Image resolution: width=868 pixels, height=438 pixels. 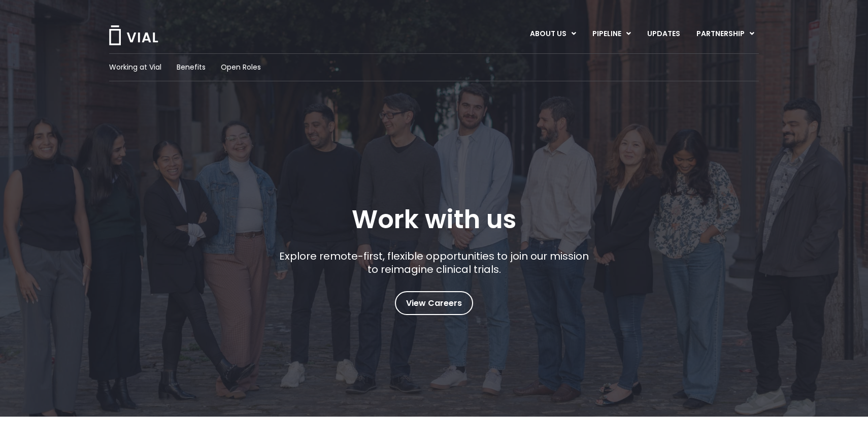 I want to click on span: Open Roles, so click(x=240, y=67).